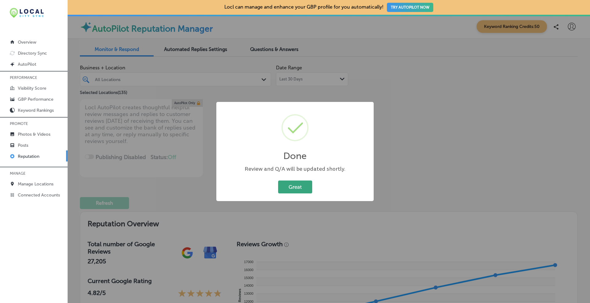  Describe the element at coordinates (27, 64) in the screenshot. I see `p: AutoPilot` at that location.